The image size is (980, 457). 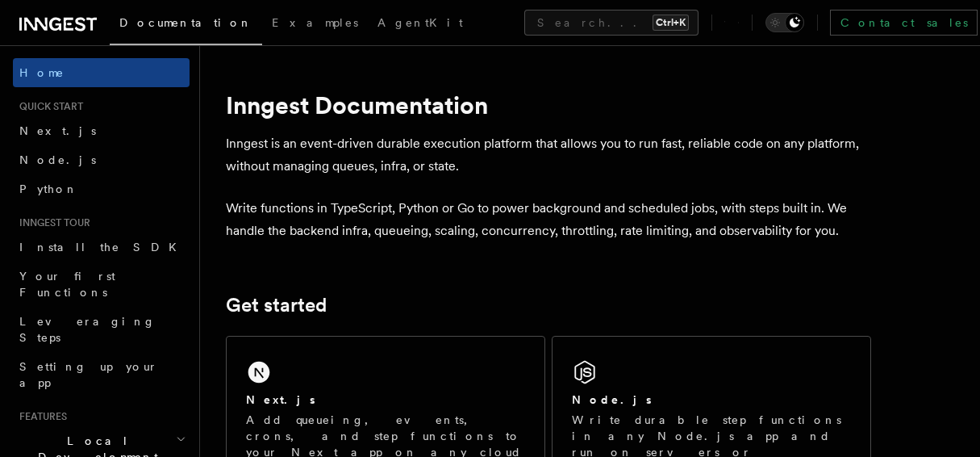 What do you see at coordinates (101, 247) in the screenshot?
I see `a: Install the SDK` at bounding box center [101, 247].